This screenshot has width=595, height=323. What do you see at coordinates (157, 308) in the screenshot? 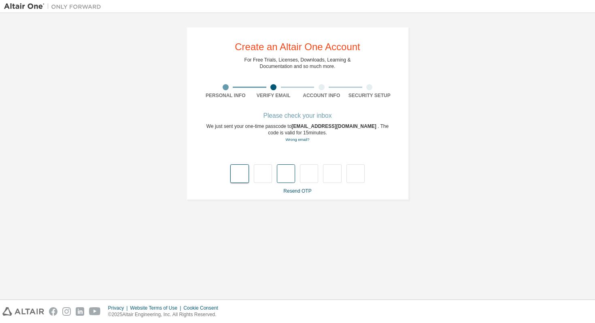
I see `div: Website Terms of Use` at bounding box center [157, 308].